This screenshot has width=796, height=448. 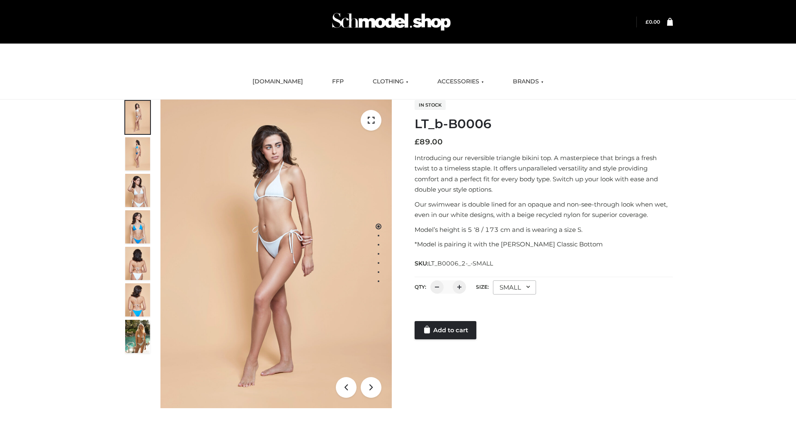 What do you see at coordinates (528, 82) in the screenshot?
I see `a: BRANDS` at bounding box center [528, 82].